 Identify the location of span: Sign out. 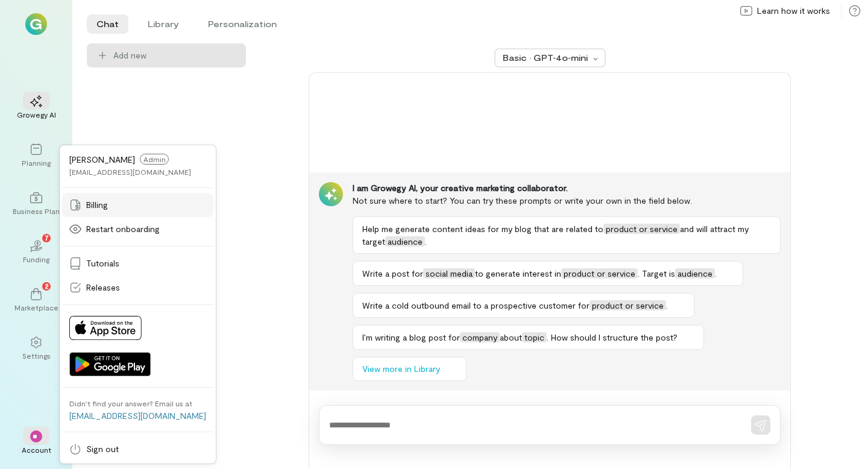
(103, 449).